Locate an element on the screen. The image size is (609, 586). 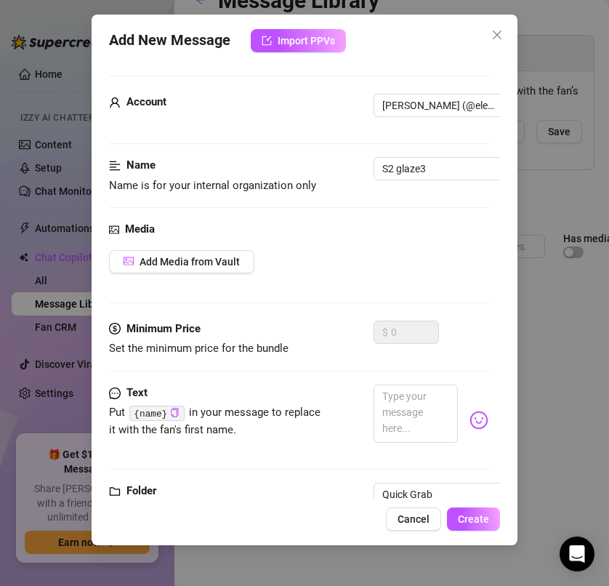
div: Open Intercom Messenger is located at coordinates (577, 554).